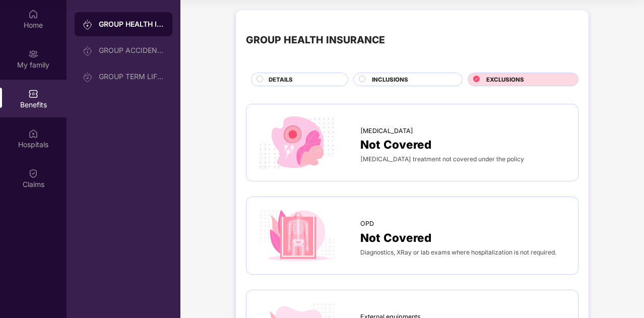 The height and width of the screenshot is (318, 644). I want to click on span: EXCLUSIONS, so click(505, 80).